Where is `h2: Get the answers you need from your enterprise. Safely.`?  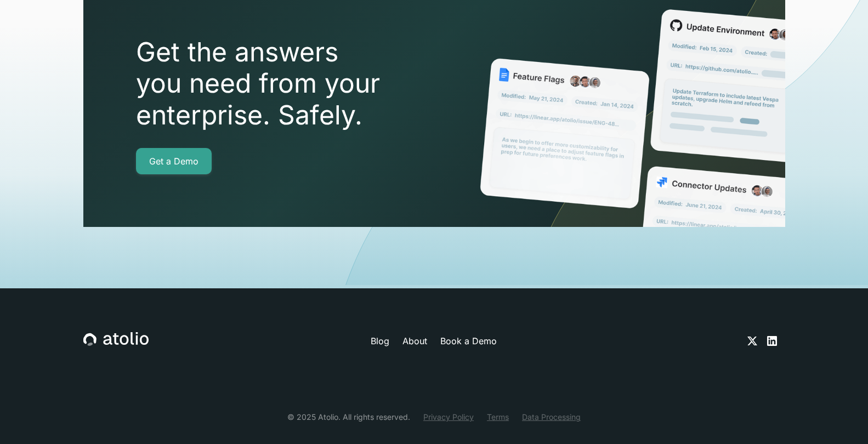 h2: Get the answers you need from your enterprise. Safely. is located at coordinates (289, 83).